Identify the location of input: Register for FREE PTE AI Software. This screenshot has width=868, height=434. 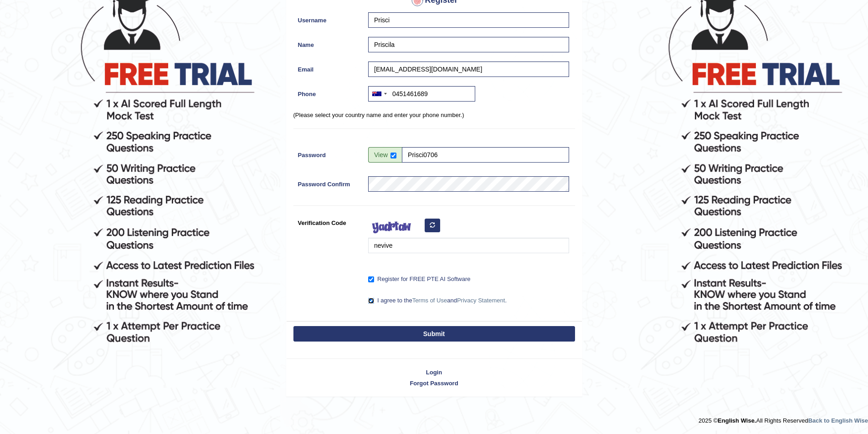
(371, 279).